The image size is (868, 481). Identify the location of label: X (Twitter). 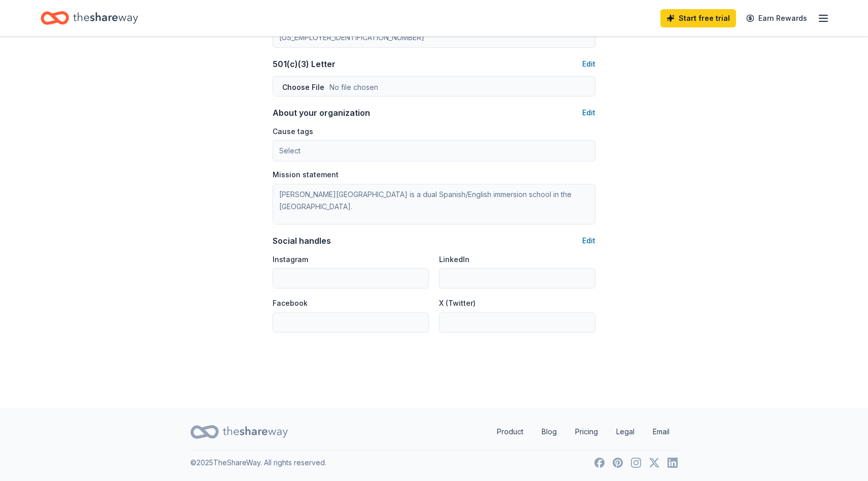
(458, 303).